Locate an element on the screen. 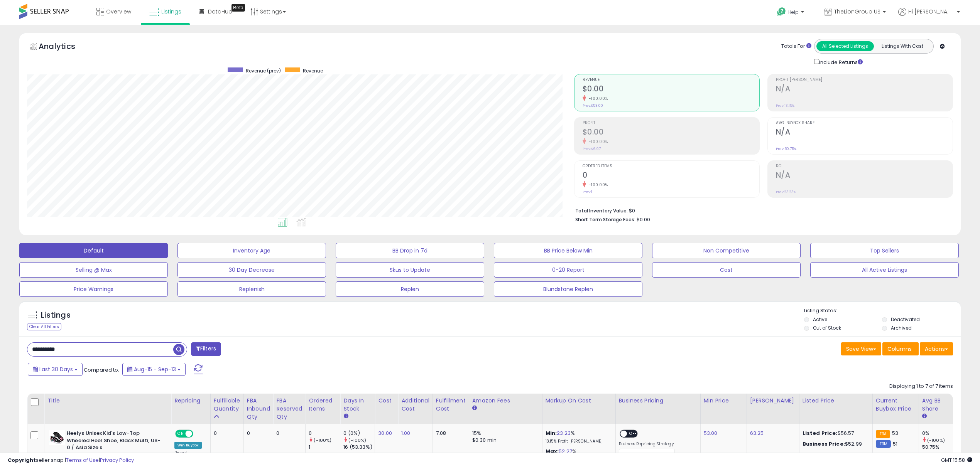 Image resolution: width=980 pixels, height=468 pixels. div: Fulfillment Cost is located at coordinates (451, 405).